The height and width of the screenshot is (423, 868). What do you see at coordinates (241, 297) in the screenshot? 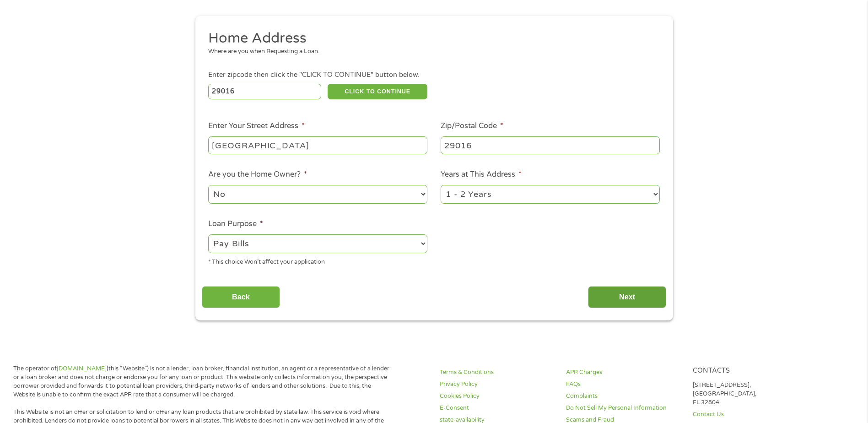
I see `input: Back` at bounding box center [241, 297].